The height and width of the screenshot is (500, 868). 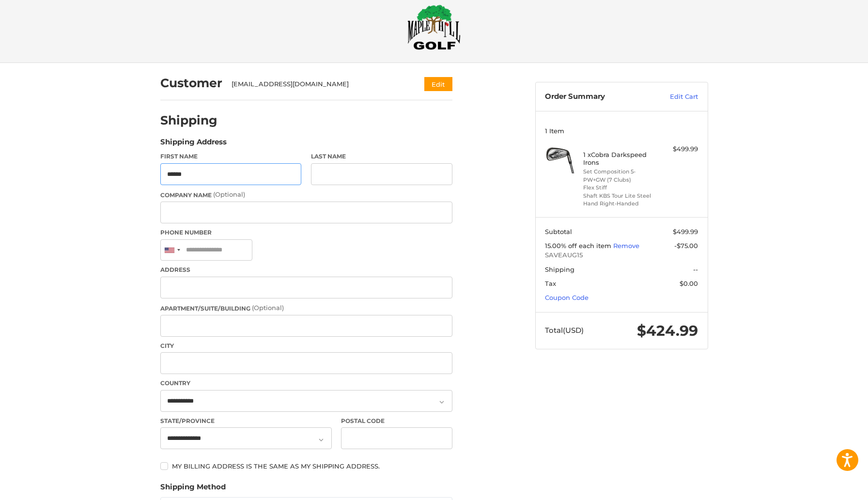 I want to click on label: Country, so click(x=306, y=383).